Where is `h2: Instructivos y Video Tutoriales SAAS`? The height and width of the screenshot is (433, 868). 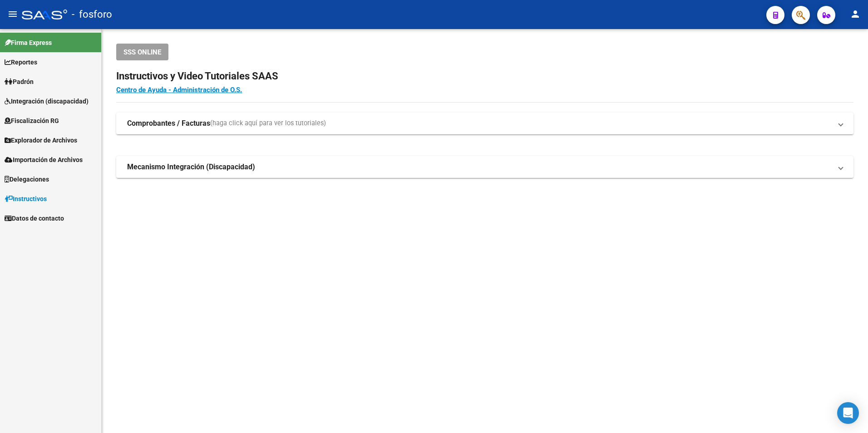 h2: Instructivos y Video Tutoriales SAAS is located at coordinates (485, 77).